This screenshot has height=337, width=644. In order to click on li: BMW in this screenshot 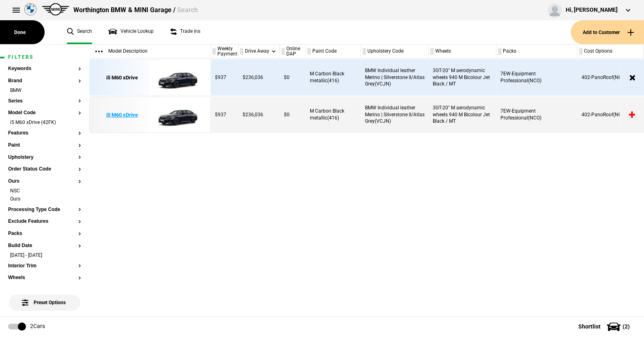, I will do `click(45, 91)`.